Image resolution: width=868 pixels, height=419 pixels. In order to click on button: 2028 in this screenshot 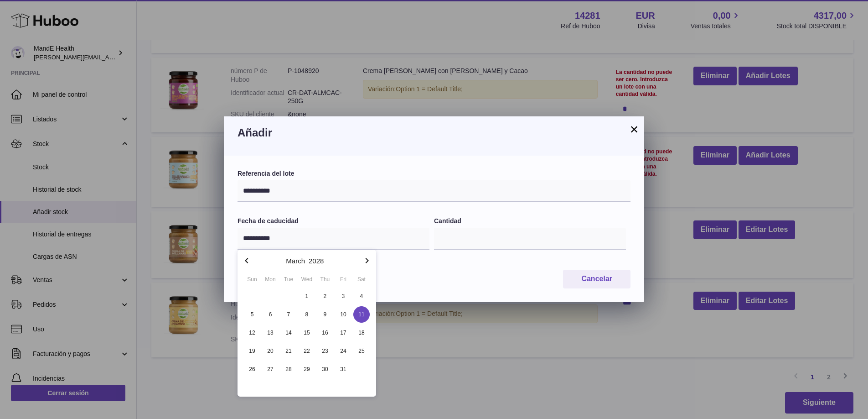, I will do `click(316, 261)`.